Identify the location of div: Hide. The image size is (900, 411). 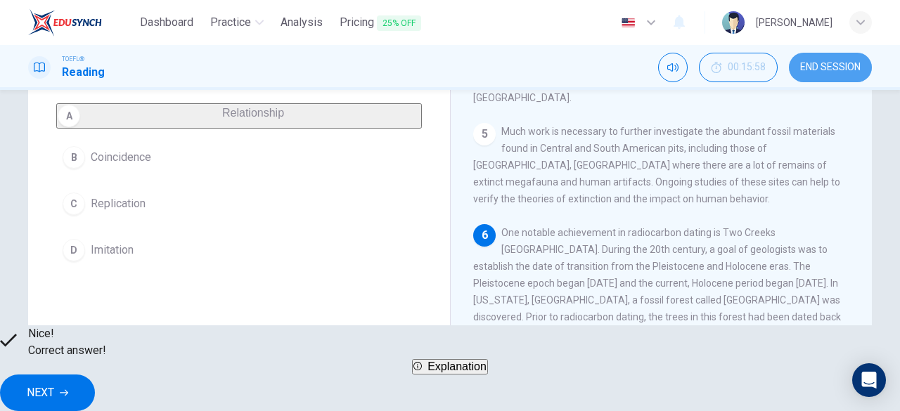
(738, 67).